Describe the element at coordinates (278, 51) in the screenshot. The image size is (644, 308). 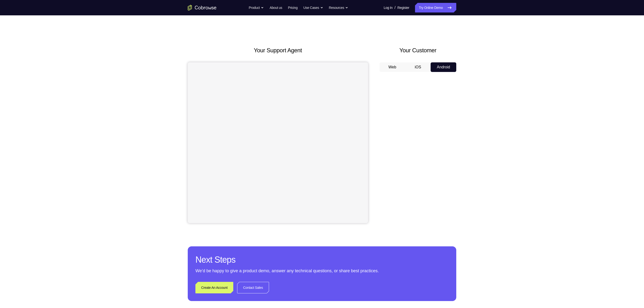
I see `h2: Your Support Agent` at that location.